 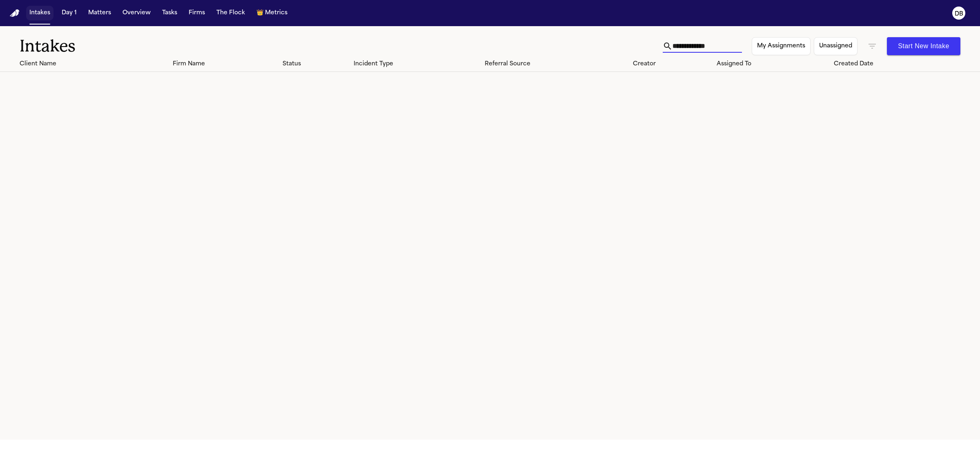 I want to click on button: Matters, so click(x=100, y=13).